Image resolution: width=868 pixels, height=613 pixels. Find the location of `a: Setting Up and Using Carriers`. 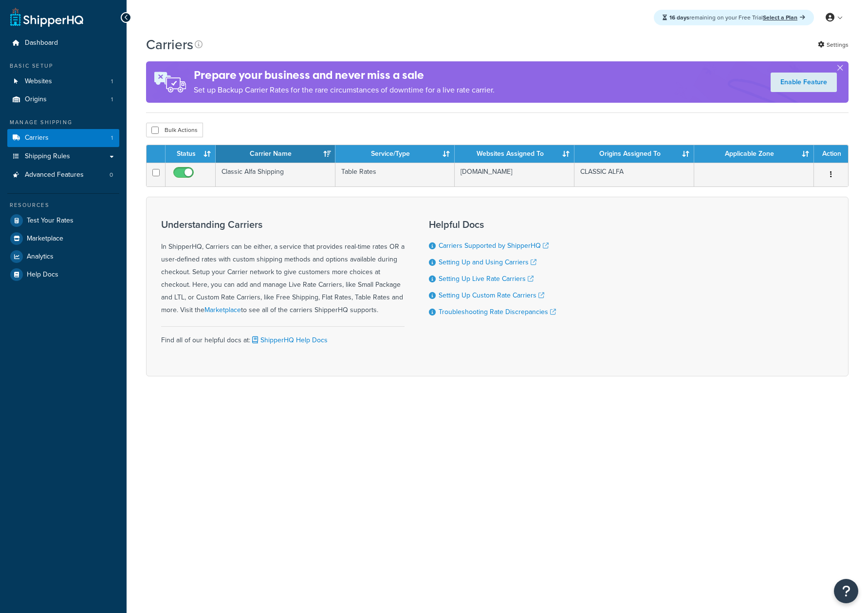

a: Setting Up and Using Carriers is located at coordinates (487, 262).